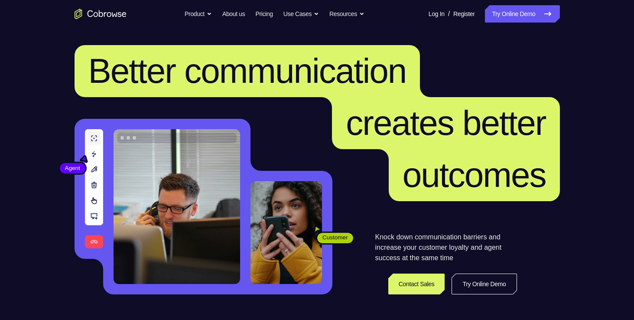 The width and height of the screenshot is (634, 320). What do you see at coordinates (101, 14) in the screenshot?
I see `a: Go to the home page` at bounding box center [101, 14].